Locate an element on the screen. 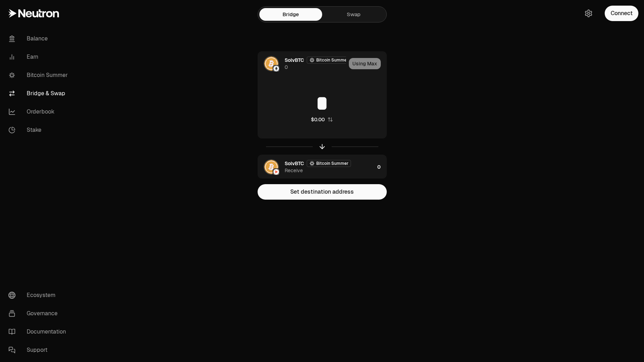 This screenshot has height=362, width=644. a: Bridge & Swap is located at coordinates (39, 93).